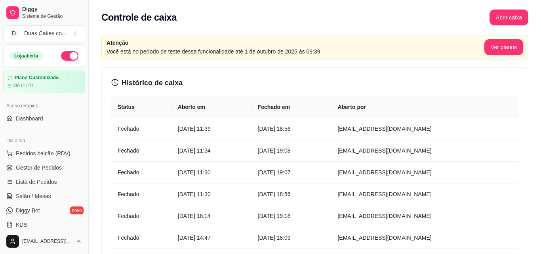  Describe the element at coordinates (36, 182) in the screenshot. I see `span: Lista de Pedidos` at that location.